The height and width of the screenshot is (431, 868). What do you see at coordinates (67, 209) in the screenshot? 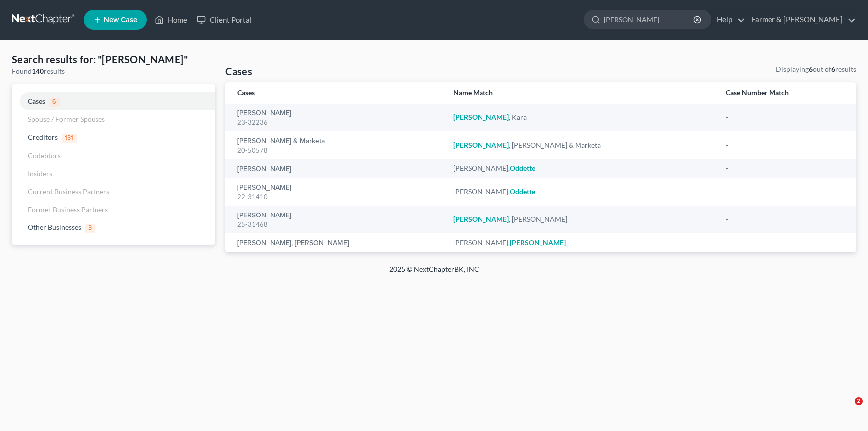
I see `span: Former Business Partners` at bounding box center [67, 209].